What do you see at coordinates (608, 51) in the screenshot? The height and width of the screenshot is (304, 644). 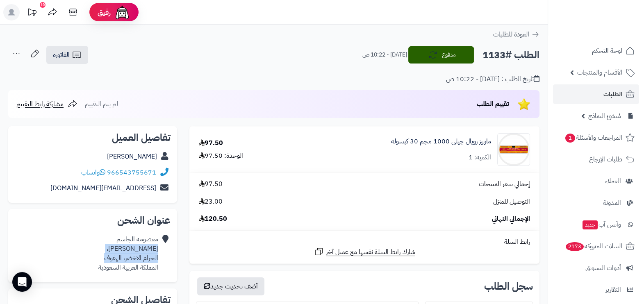 I see `span: لوحة التحكم` at bounding box center [608, 51].